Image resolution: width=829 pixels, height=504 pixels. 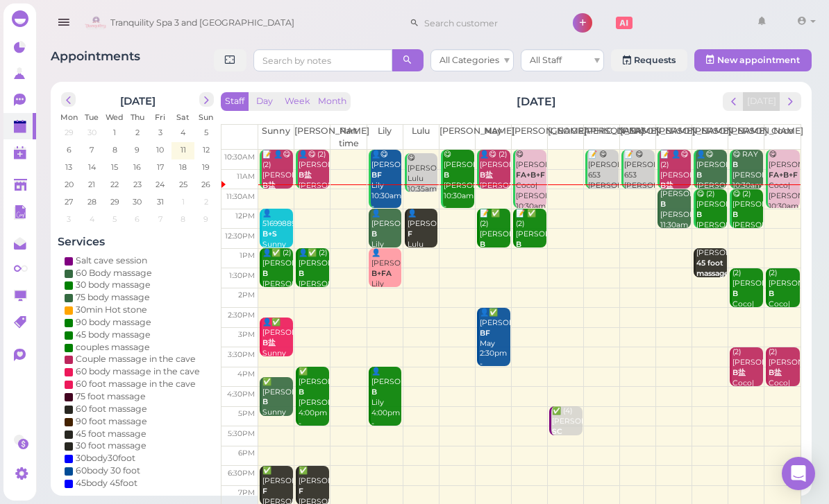 I want to click on h4: Services, so click(x=137, y=242).